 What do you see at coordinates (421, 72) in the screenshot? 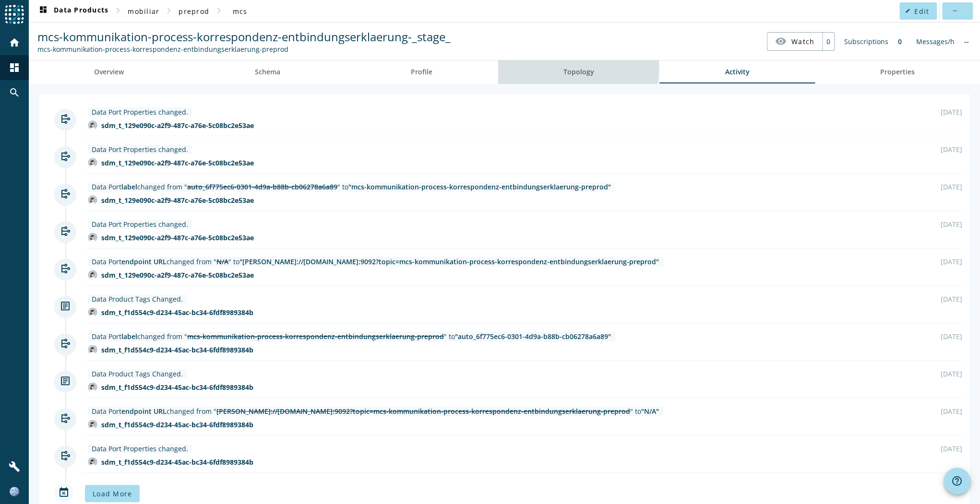
I see `span: Profile` at bounding box center [421, 72].